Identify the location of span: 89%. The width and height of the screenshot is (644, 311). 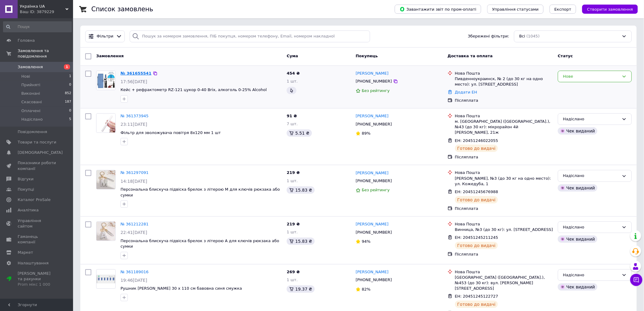
(366, 133).